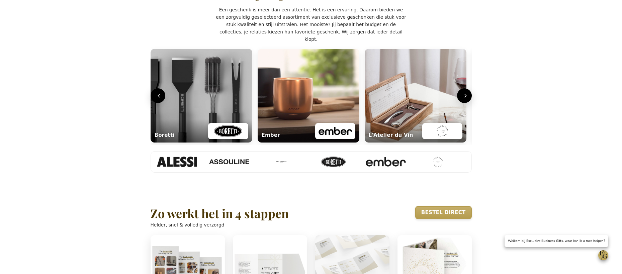  I want to click on img: Boretti lifestyle, so click(201, 96).